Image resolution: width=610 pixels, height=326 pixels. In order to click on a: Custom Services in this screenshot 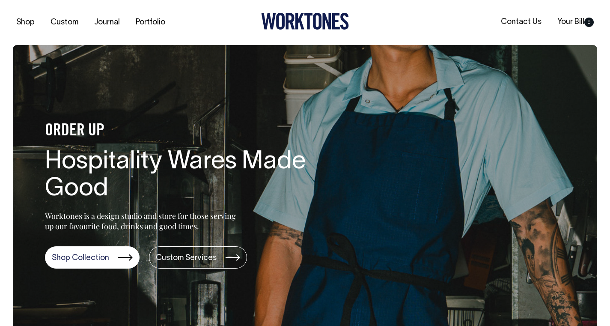, I will do `click(198, 257)`.